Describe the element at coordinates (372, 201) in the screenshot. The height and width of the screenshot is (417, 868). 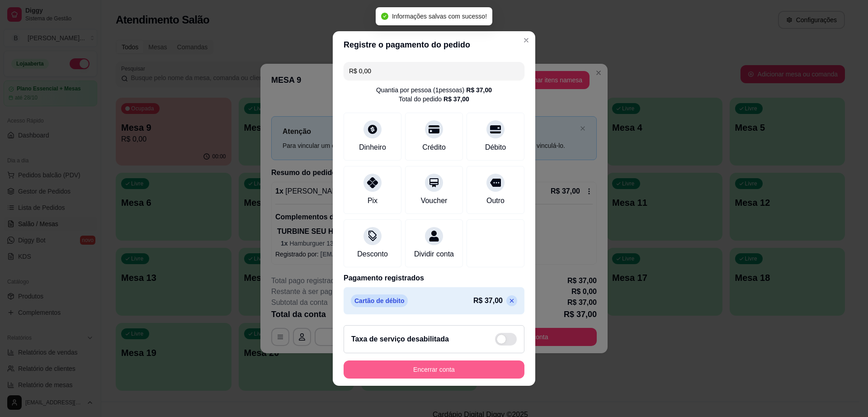
I see `div: Pix` at that location.